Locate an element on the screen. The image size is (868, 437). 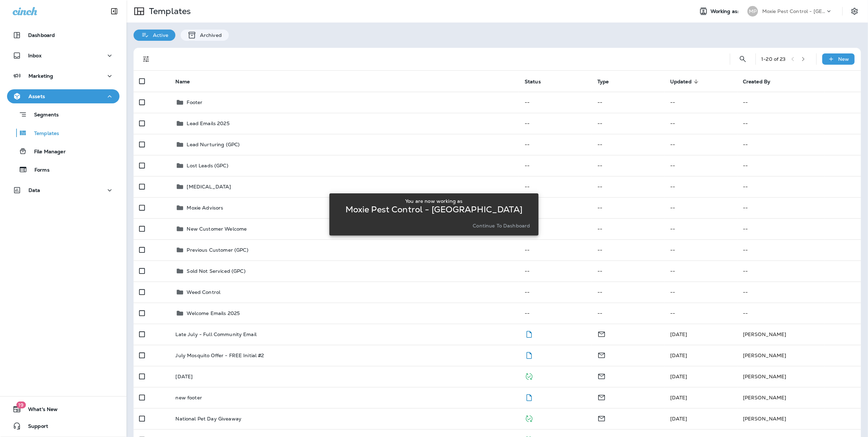
p: Lost Leads (GPC) is located at coordinates (208, 165).